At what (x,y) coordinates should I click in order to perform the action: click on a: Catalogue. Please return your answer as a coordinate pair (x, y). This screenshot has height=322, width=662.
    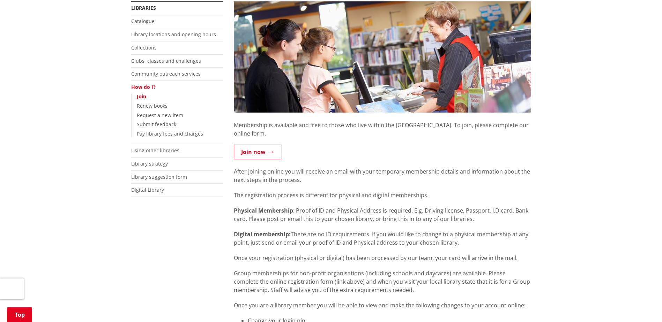
    Looking at the image, I should click on (143, 21).